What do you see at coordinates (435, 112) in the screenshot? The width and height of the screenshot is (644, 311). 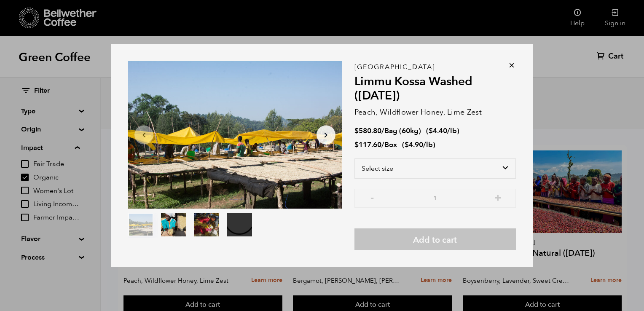 I see `p: Peach, Wildflower Honey, Lime Zest` at bounding box center [435, 112].